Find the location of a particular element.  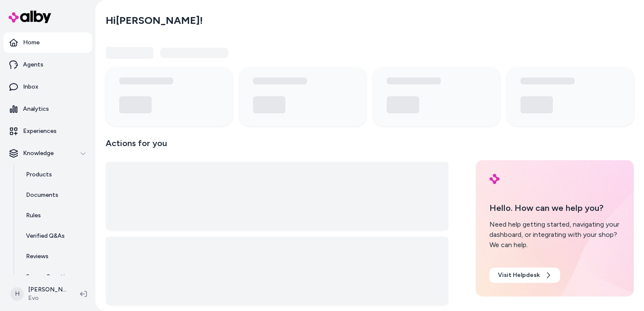

a: Reviews is located at coordinates (54, 257).